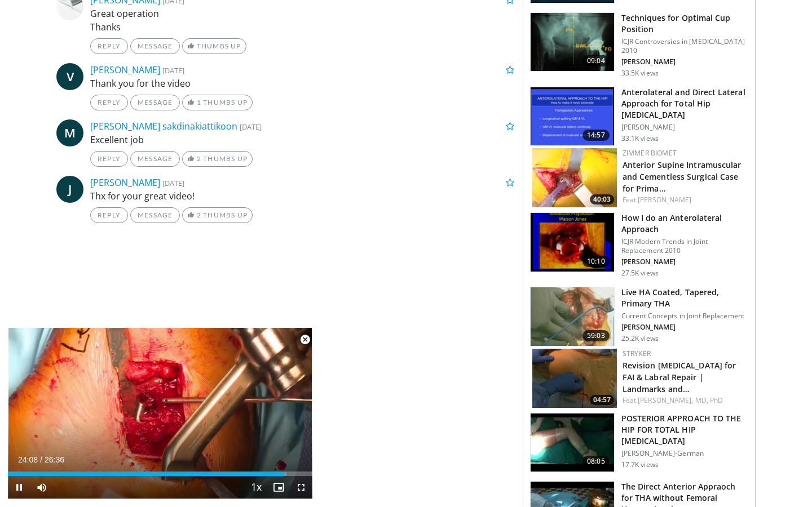  Describe the element at coordinates (572, 117) in the screenshot. I see `img: 297905_0000_1.png.150x105_q85_crop-smart_upscale.jpg` at that location.